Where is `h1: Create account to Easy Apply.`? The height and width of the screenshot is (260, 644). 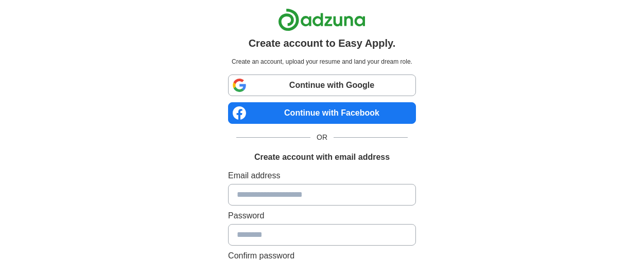
h1: Create account to Easy Apply. is located at coordinates (322, 43).